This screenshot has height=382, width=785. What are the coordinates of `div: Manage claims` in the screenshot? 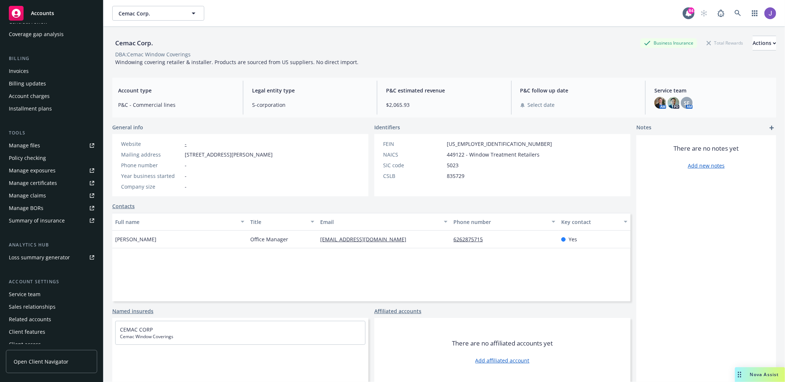 It's located at (27, 195).